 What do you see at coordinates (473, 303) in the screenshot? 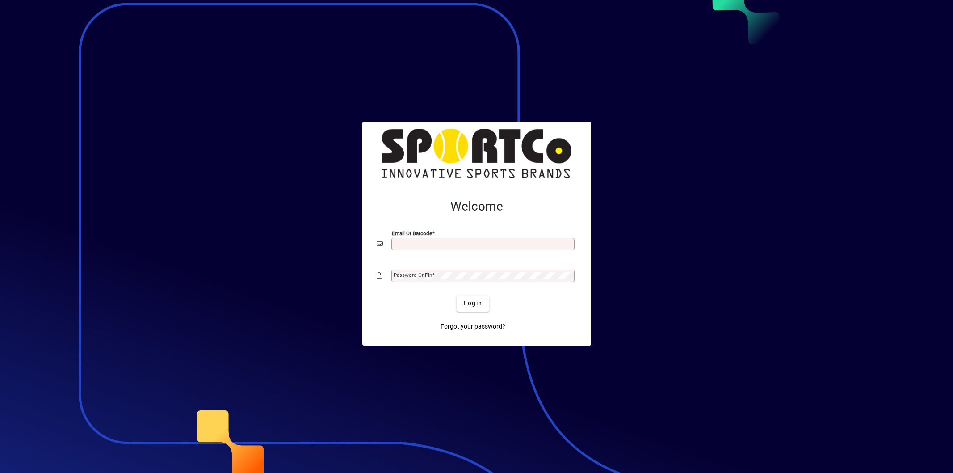
I see `button: Login` at bounding box center [473, 303].